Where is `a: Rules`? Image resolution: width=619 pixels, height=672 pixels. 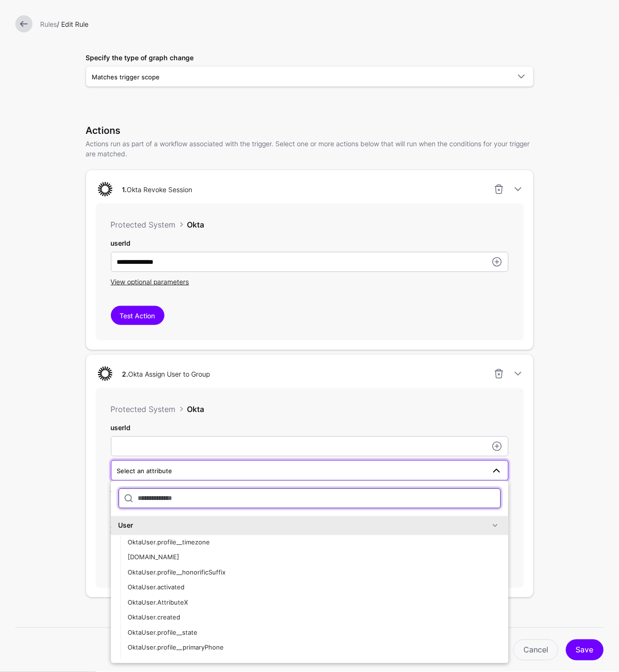 a: Rules is located at coordinates (48, 24).